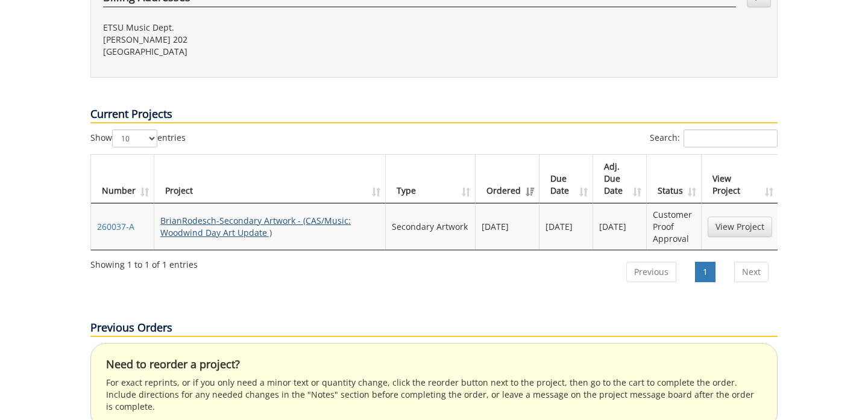 The height and width of the screenshot is (420, 868). Describe the element at coordinates (270, 179) in the screenshot. I see `th: Project: activate to sort column ascending` at that location.